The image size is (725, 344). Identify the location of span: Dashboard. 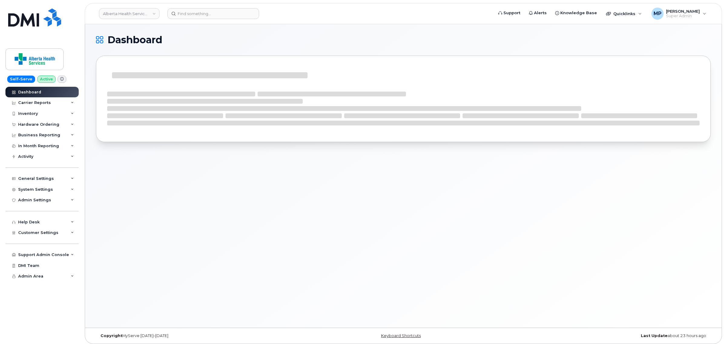
(135, 40).